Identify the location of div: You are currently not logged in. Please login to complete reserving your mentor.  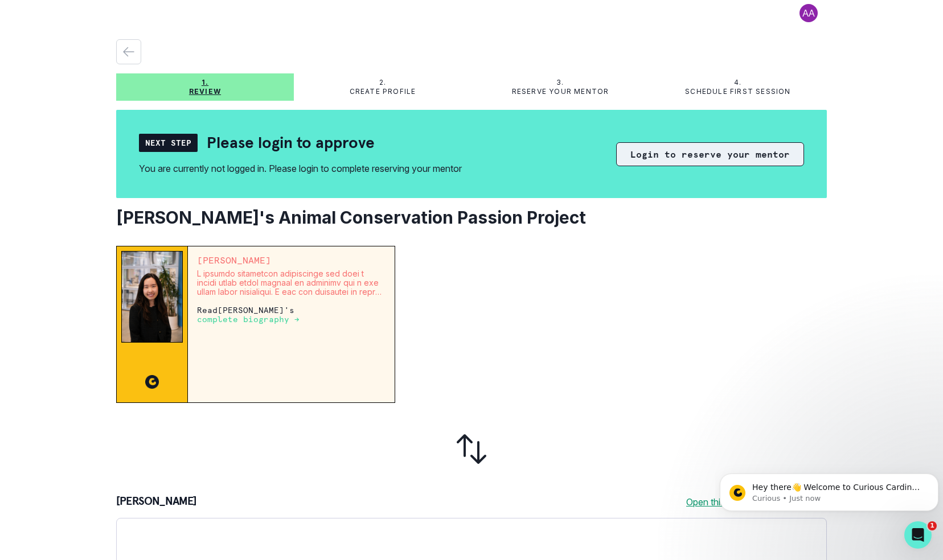
(300, 168).